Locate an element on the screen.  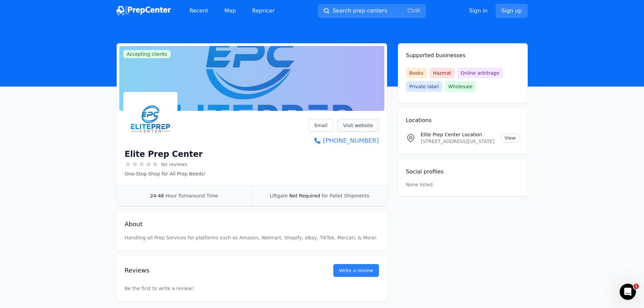
p: Handling all Prep Services for platforms such as Amazon, Walmart, Shopify, eBay, TikTok, Mercari,... is located at coordinates (252, 238).